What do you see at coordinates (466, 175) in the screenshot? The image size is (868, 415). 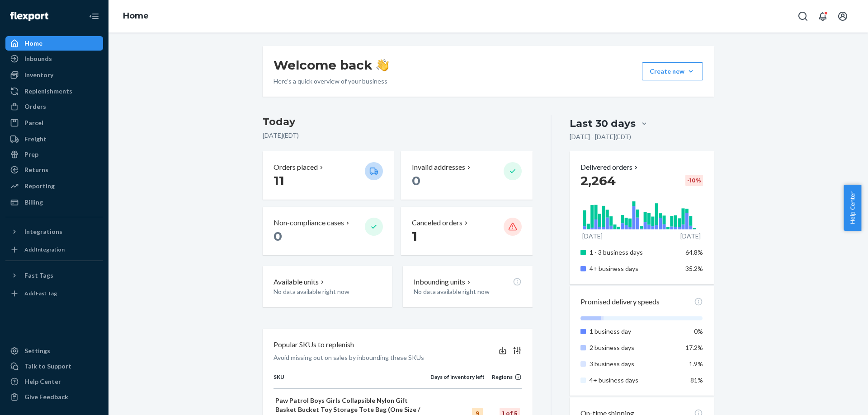 I see `button: Invalid addresses 0` at bounding box center [466, 175].